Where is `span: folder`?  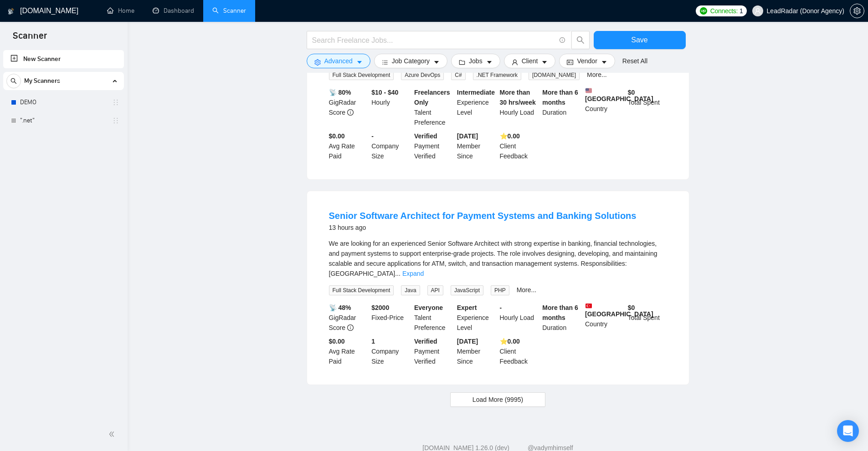
span: folder is located at coordinates (462, 62).